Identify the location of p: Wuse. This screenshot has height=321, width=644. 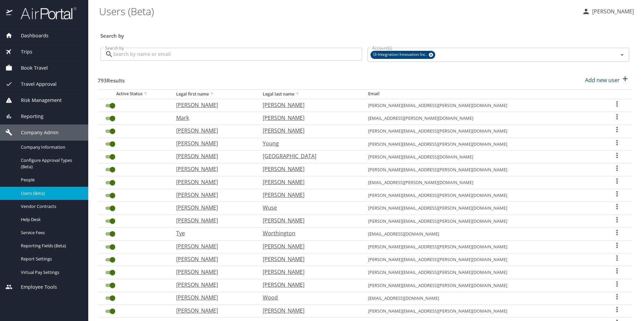
(309, 207).